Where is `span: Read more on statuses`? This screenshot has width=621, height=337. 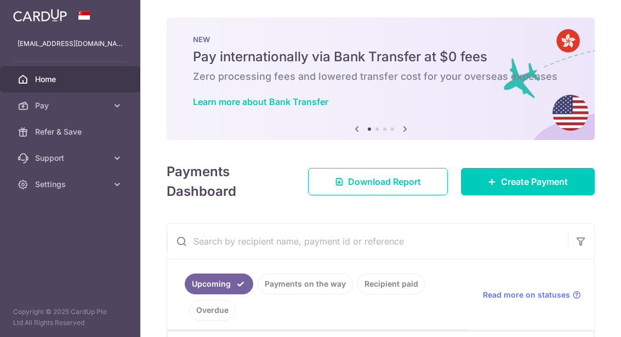
span: Read more on statuses is located at coordinates (526, 295).